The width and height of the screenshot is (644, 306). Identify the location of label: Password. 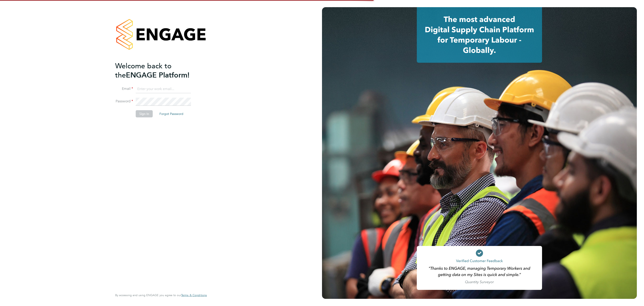
(124, 101).